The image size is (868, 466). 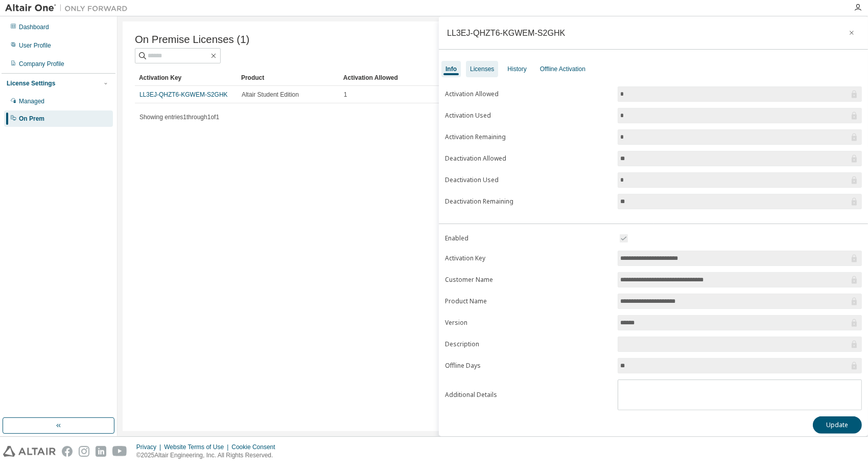 I want to click on button: Update, so click(x=837, y=425).